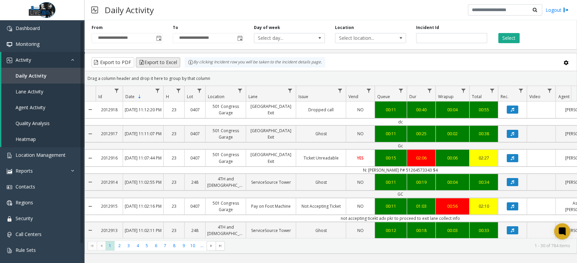 This screenshot has height=263, width=577. What do you see at coordinates (211, 246) in the screenshot?
I see `span: Go to the next page` at bounding box center [211, 246].